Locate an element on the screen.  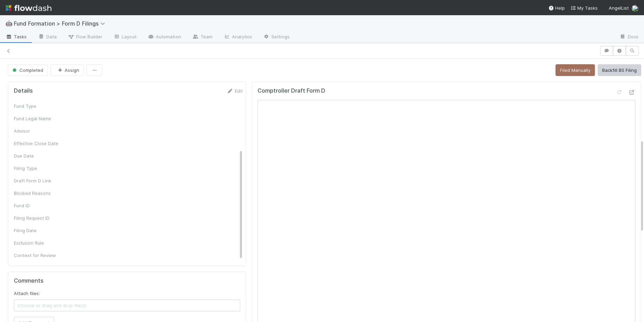
a: Data is located at coordinates (47, 37).